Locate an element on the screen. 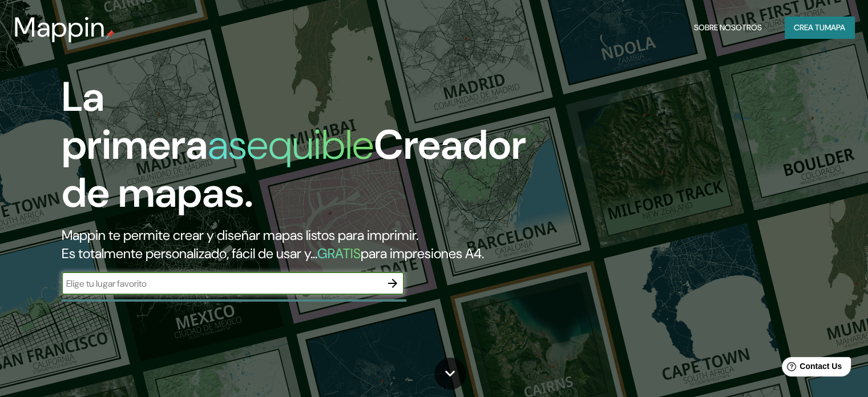 This screenshot has width=868, height=397. font: Es totalmente personalizado, fácil de usar y... is located at coordinates (190, 254).